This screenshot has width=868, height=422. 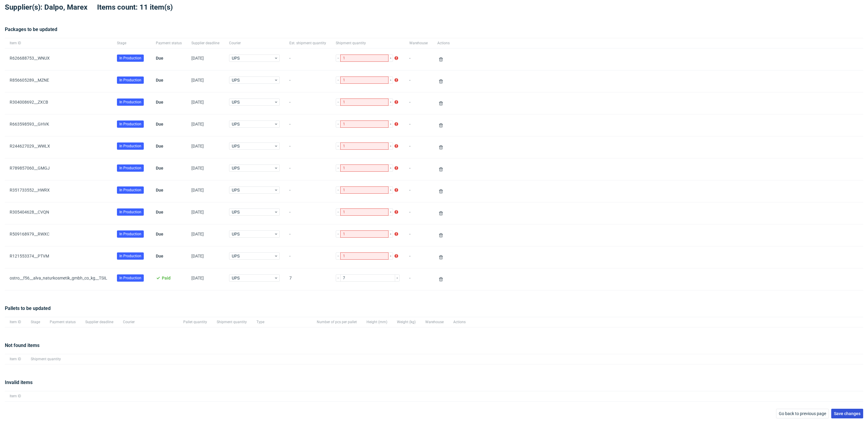 What do you see at coordinates (282, 322) in the screenshot?
I see `span: Type` at bounding box center [282, 322].